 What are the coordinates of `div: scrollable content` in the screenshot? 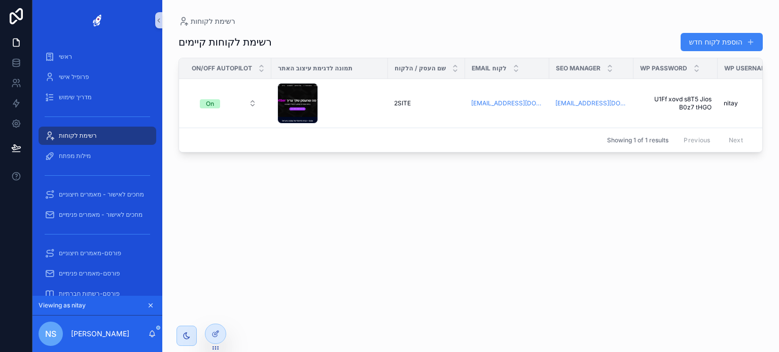 It's located at (97, 168).